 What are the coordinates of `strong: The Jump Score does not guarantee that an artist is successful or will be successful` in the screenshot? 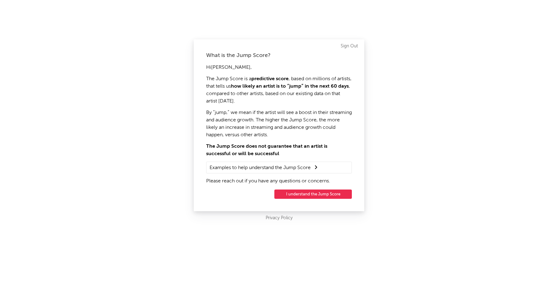 It's located at (267, 150).